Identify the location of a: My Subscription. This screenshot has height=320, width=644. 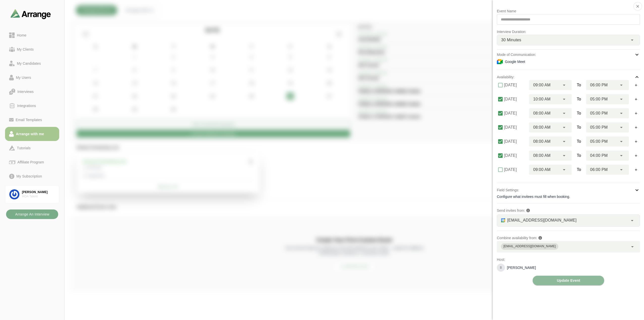
(32, 176).